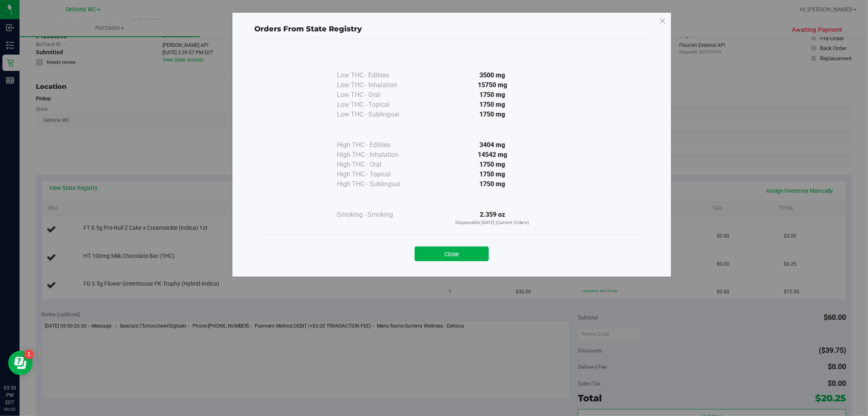  Describe the element at coordinates (493, 145) in the screenshot. I see `div: 3404 mg` at that location.